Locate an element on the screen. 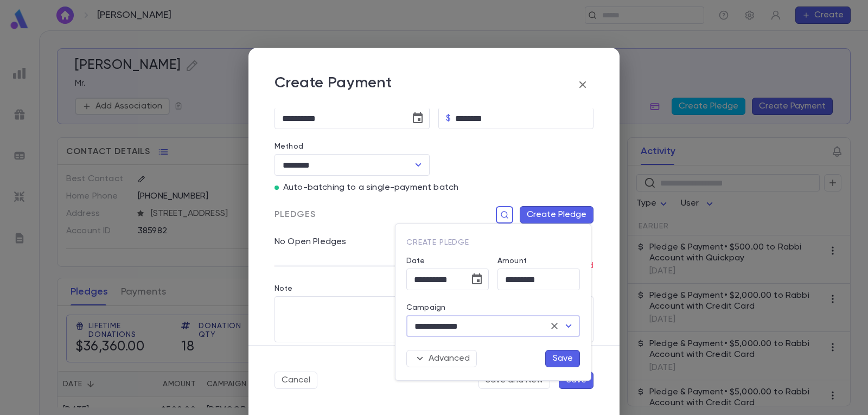  button: Choose date, selected date is Jul 28, 2025 is located at coordinates (477, 280).